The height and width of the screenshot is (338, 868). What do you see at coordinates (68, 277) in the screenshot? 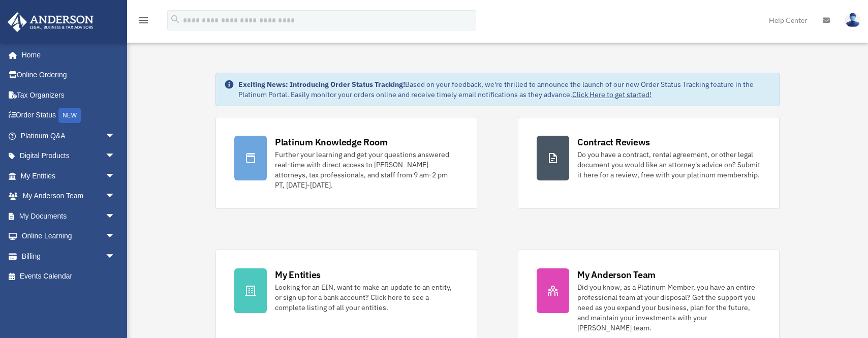
I see `a: Events Calendar` at bounding box center [68, 277].